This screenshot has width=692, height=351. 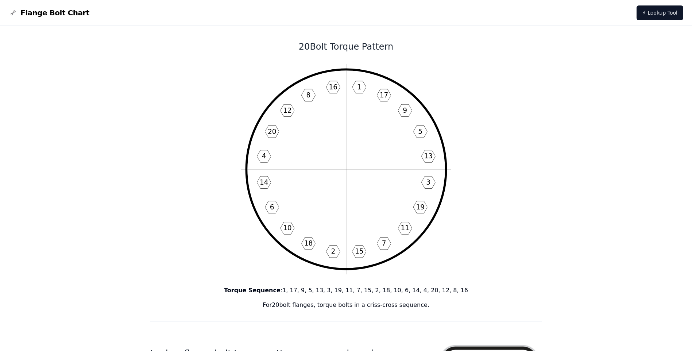 I want to click on p: : 1, 17, 9, 5, 13, 3, 19, 11, 7, 15, 2, 18, 10, 6, 14, 4, 20, 12, 8, 16, so click(x=346, y=291).